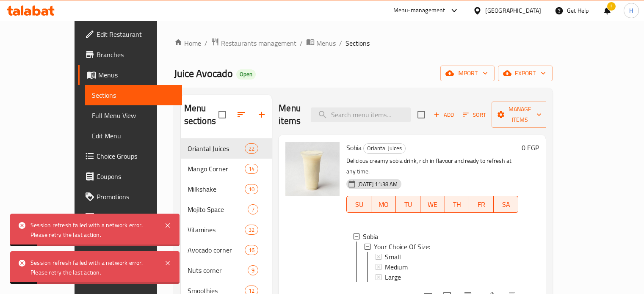 This screenshot has width=644, height=294. I want to click on span: SA, so click(506, 205).